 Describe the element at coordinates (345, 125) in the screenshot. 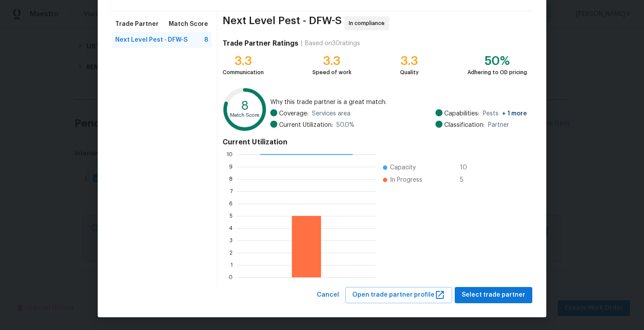

I see `span: 50.0 %` at that location.